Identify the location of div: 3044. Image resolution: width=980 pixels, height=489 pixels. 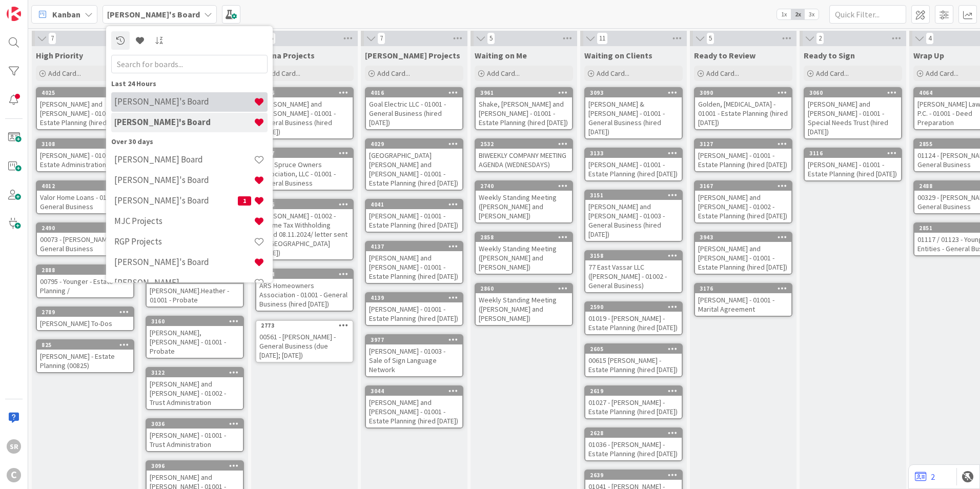
(416, 391).